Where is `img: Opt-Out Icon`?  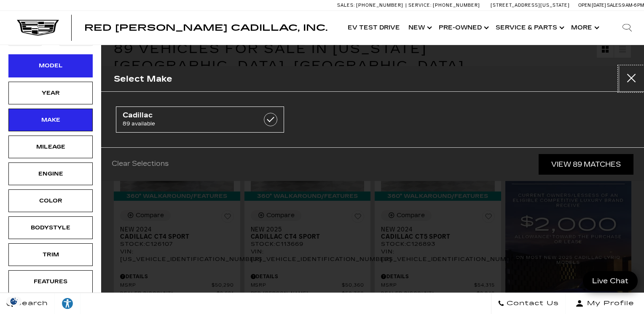
img: Opt-Out Icon is located at coordinates (14, 301).